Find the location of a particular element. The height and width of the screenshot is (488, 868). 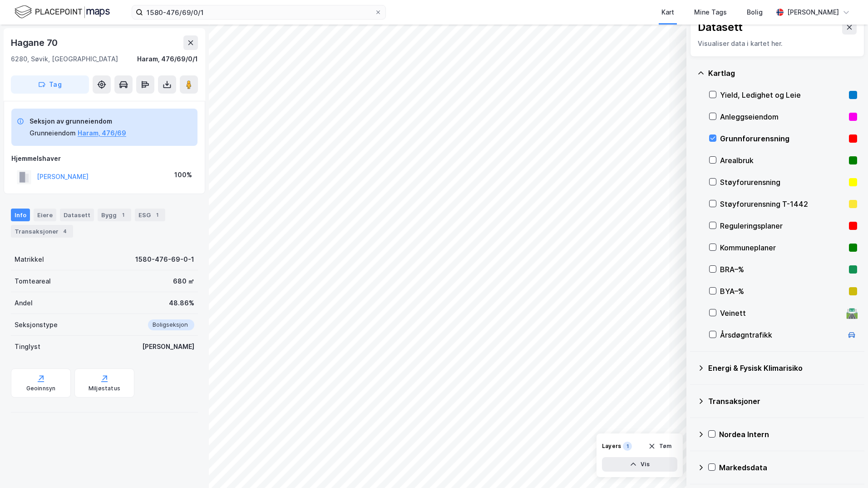

div: ESG is located at coordinates (150, 215).